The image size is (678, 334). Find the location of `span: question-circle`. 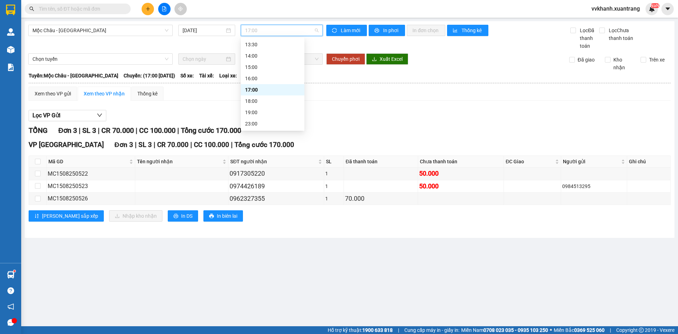

span: question-circle is located at coordinates (11, 290).